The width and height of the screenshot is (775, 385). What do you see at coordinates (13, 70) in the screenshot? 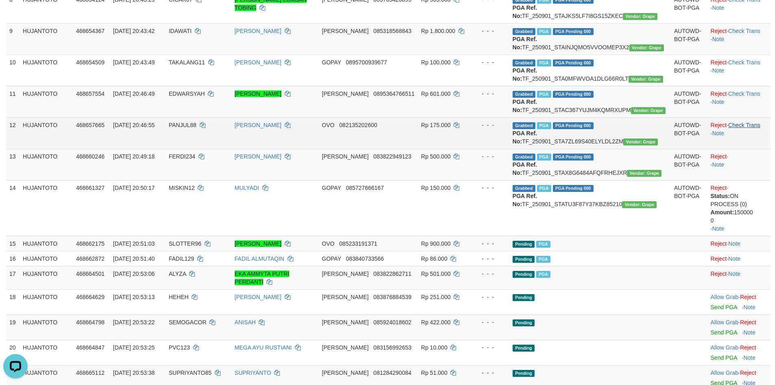
I see `td: 10` at bounding box center [13, 70].